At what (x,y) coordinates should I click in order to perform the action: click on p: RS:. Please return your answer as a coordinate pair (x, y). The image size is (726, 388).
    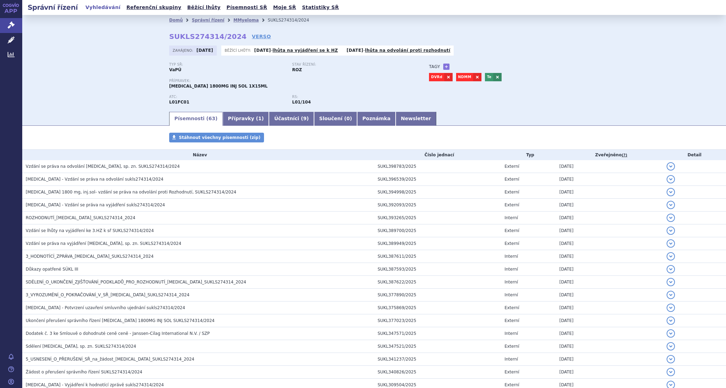
    Looking at the image, I should click on (350, 97).